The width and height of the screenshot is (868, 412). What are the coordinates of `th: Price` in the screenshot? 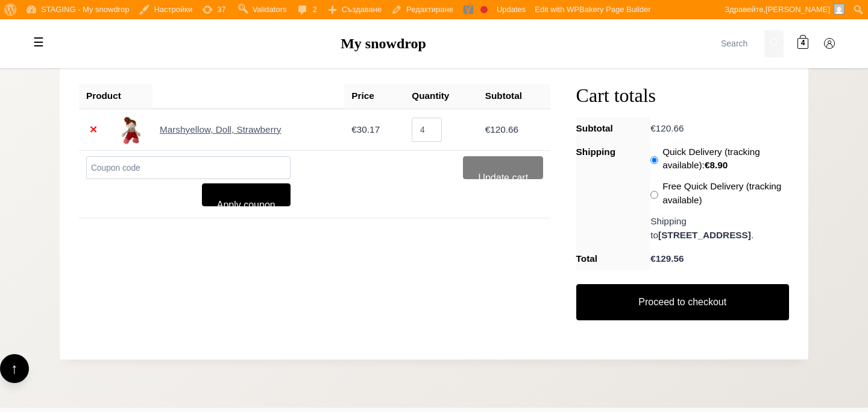 It's located at (375, 96).